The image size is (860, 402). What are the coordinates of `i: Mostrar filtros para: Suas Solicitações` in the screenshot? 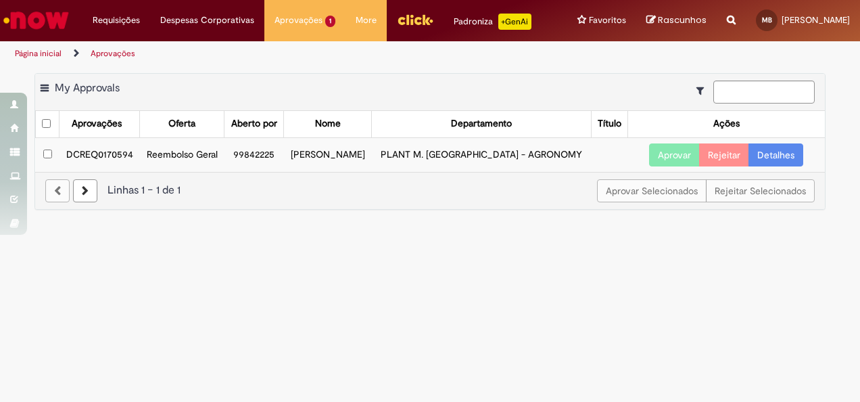 It's located at (703, 91).